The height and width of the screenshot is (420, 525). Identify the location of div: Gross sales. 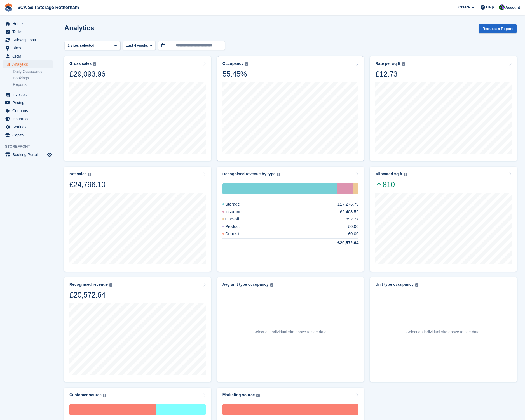
(80, 64).